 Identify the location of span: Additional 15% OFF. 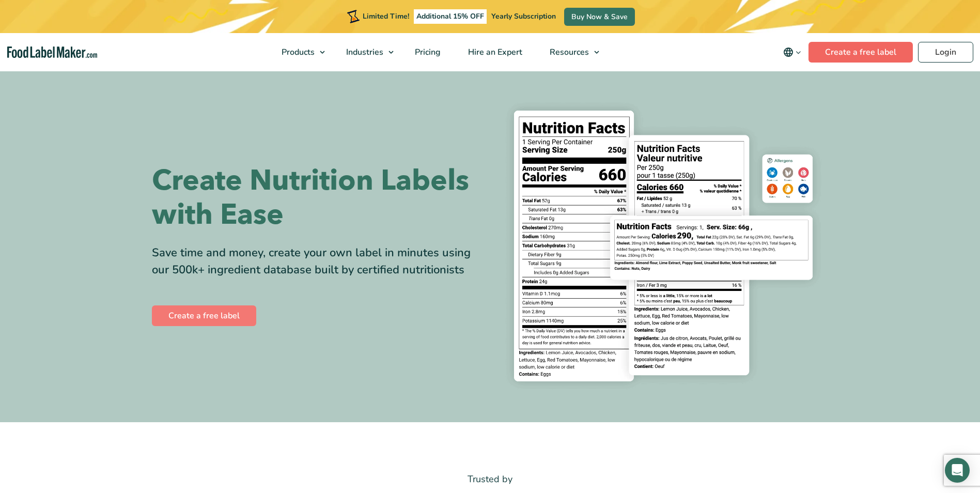
(450, 17).